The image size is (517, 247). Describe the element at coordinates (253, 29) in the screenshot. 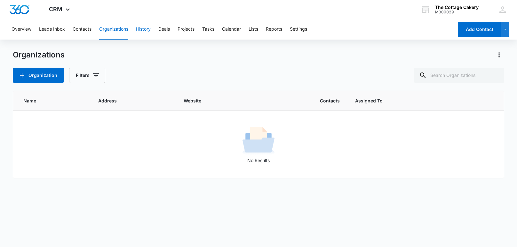

I see `button: Lists` at that location.